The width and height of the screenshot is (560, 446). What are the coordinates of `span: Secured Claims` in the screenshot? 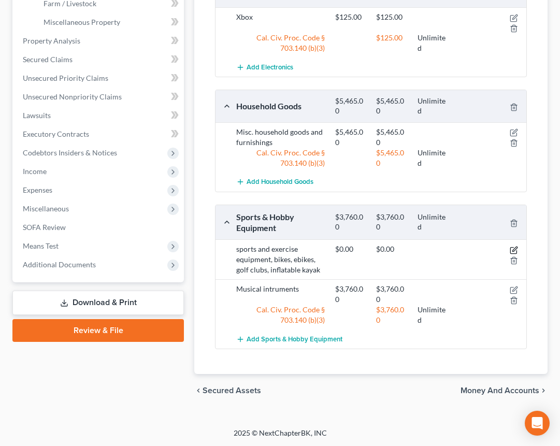 It's located at (48, 59).